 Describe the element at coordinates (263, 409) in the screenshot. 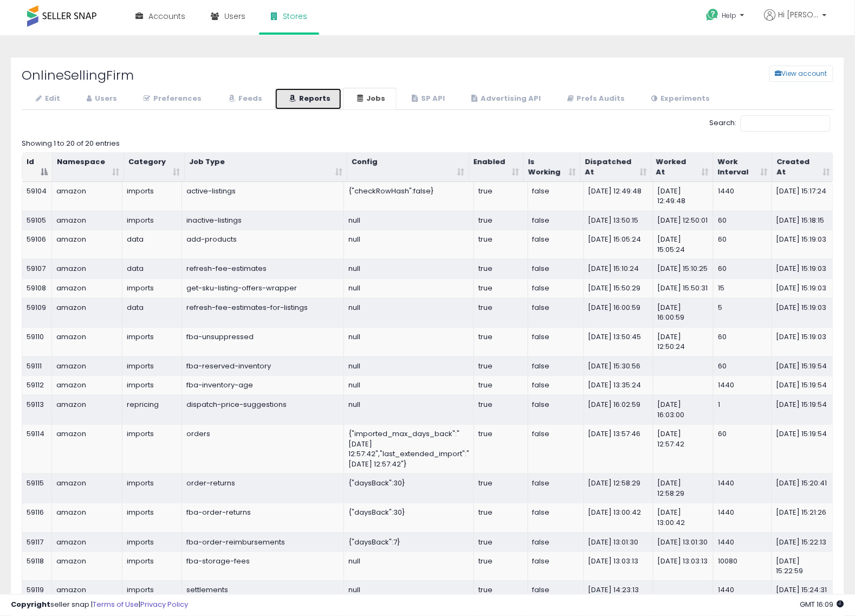

I see `td: dispatch-price-suggestions` at that location.